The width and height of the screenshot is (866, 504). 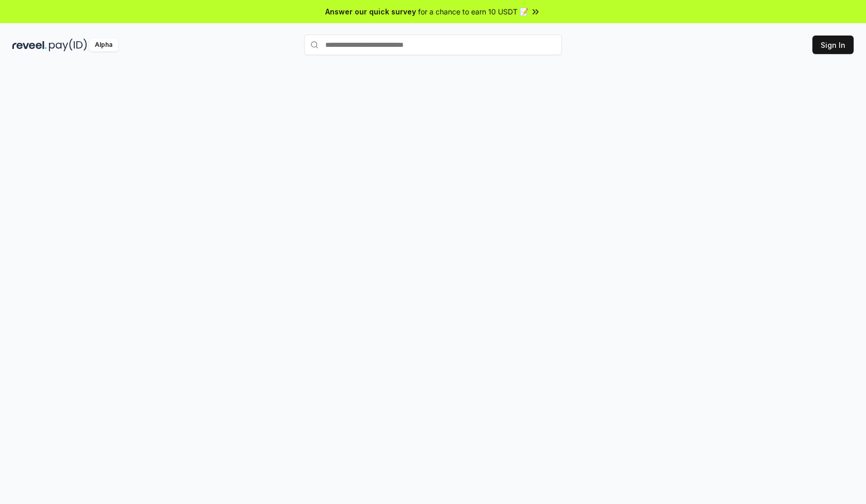 I want to click on img: pay_id, so click(x=68, y=45).